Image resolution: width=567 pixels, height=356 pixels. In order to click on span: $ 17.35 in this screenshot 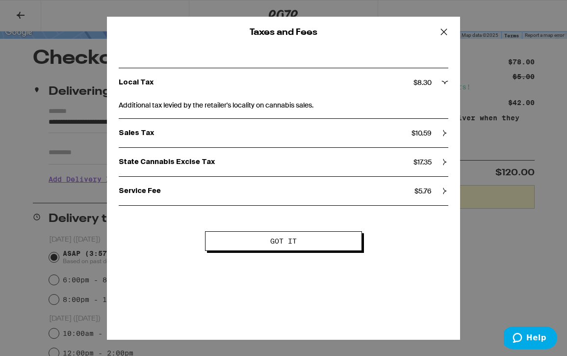, I will do `click(423, 162)`.